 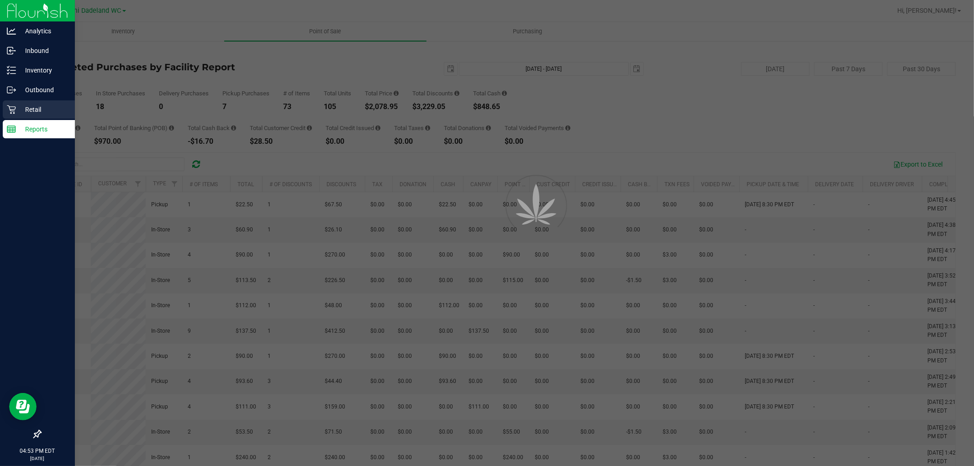 What do you see at coordinates (43, 31) in the screenshot?
I see `p: Analytics` at bounding box center [43, 31].